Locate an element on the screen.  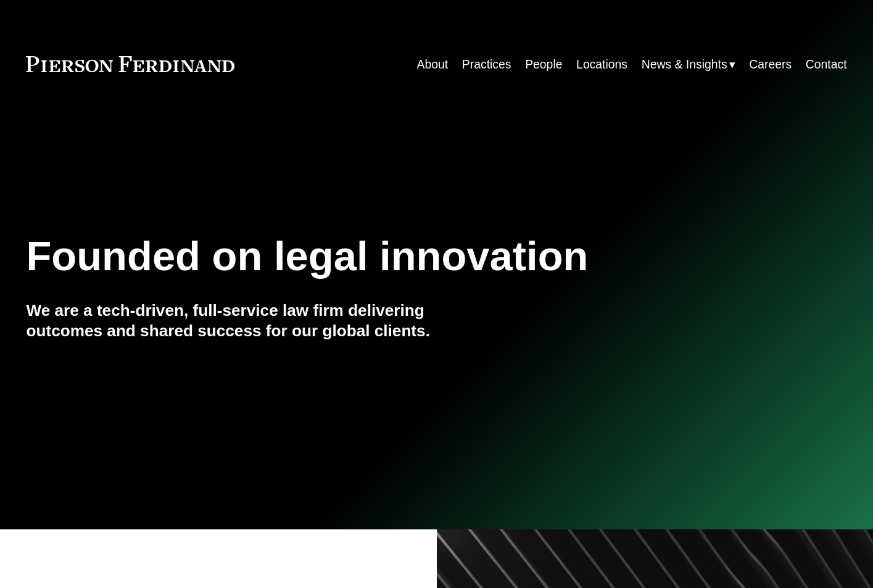
h1: Founded on legal innovation is located at coordinates (368, 256).